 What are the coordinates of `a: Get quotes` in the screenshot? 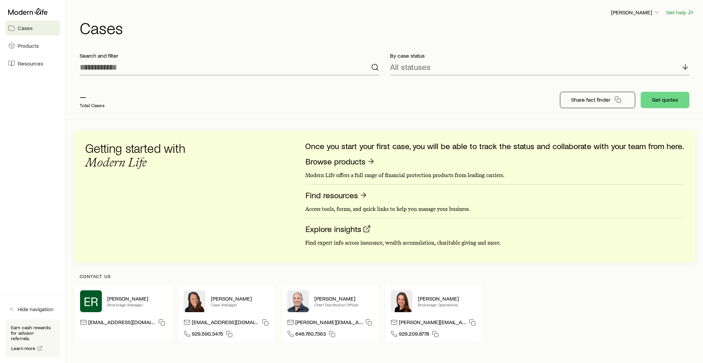 It's located at (665, 100).